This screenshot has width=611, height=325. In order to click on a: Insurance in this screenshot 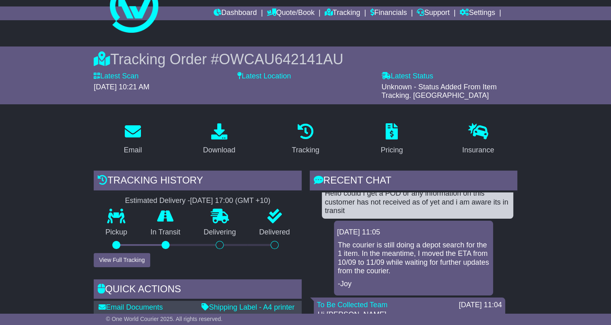, I will do `click(478, 139)`.